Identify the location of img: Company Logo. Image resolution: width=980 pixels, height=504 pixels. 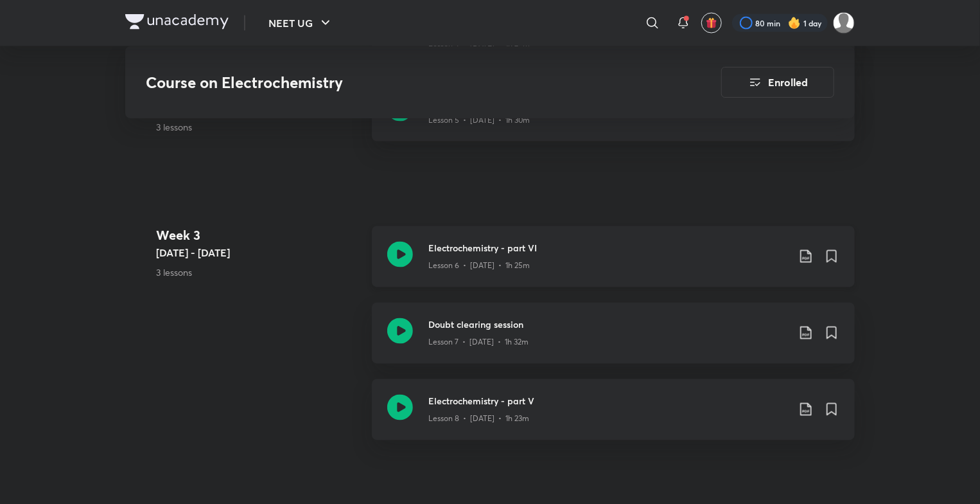
(177, 22).